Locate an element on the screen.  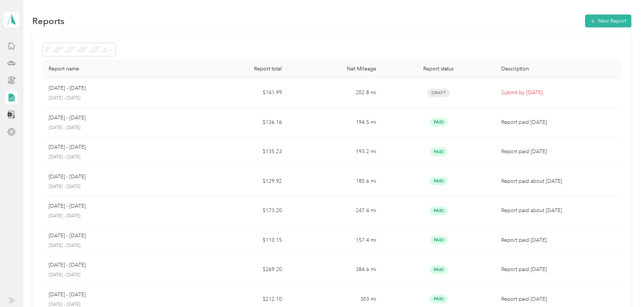
td: 185.6 mi is located at coordinates (335, 182).